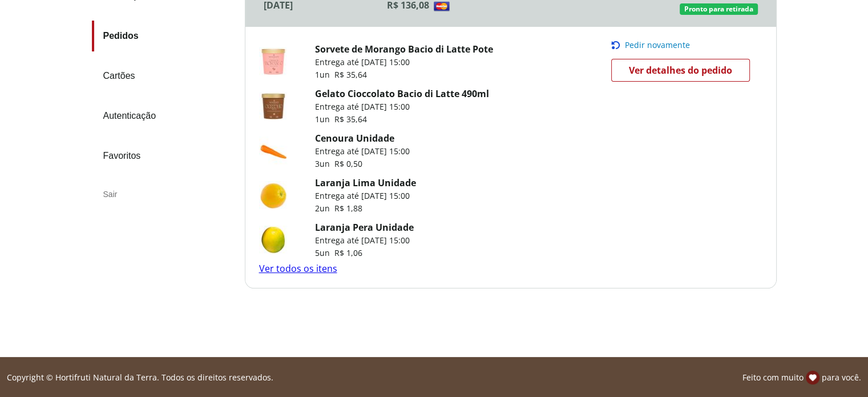 The width and height of the screenshot is (868, 397). What do you see at coordinates (324, 208) in the screenshot?
I see `span: 2 un` at bounding box center [324, 208].